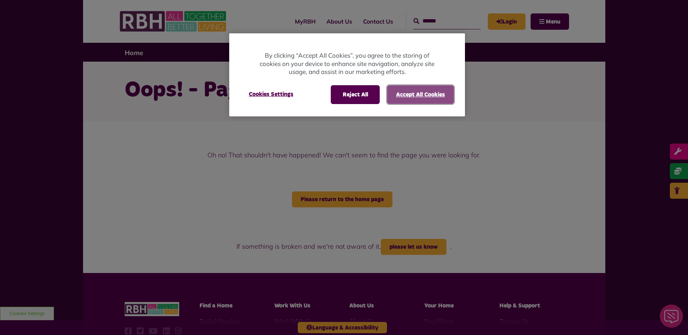  Describe the element at coordinates (347, 64) in the screenshot. I see `p: By clicking “Accept All Cookies”, you agree to the storing of cookies on your device to enhance s...` at that location.